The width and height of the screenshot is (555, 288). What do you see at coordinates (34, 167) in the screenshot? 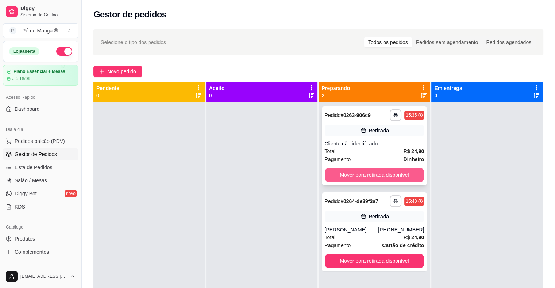
I see `span: Lista de Pedidos` at bounding box center [34, 167].